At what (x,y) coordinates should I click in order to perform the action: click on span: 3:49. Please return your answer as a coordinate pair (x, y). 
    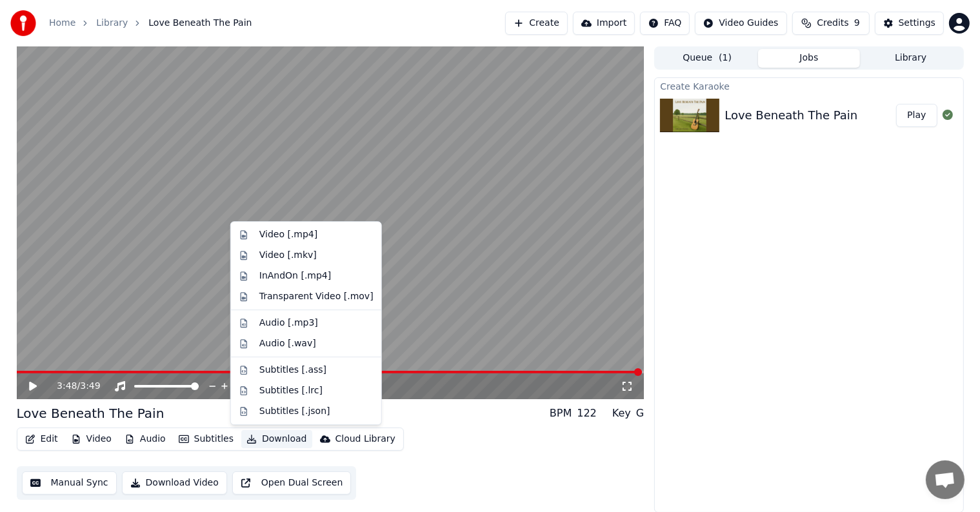
    Looking at the image, I should click on (90, 387).